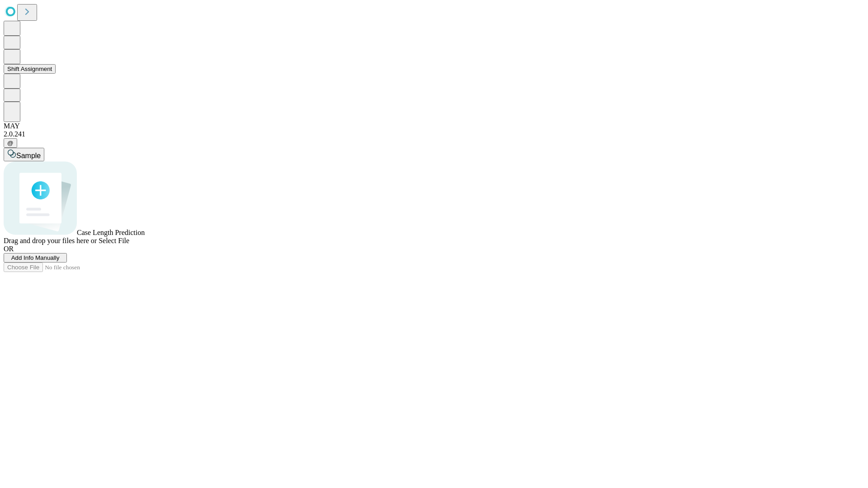 This screenshot has width=868, height=488. What do you see at coordinates (30, 68) in the screenshot?
I see `button: Shift Assignment` at bounding box center [30, 68].